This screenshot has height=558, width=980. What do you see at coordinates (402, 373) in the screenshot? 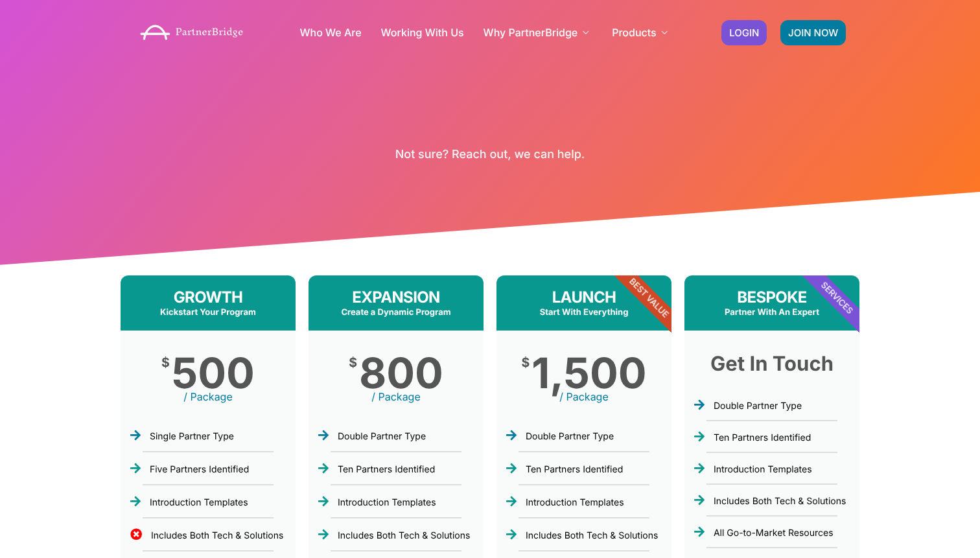
I see `span: 800` at bounding box center [402, 373].